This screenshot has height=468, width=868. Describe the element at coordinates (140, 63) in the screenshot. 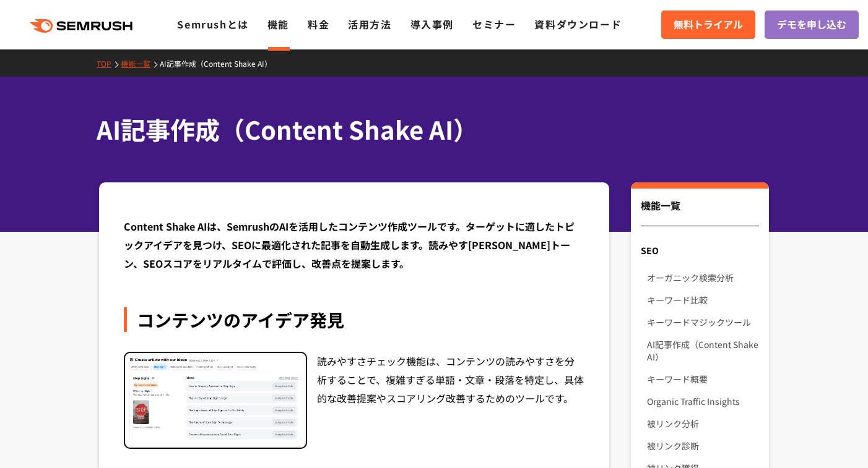

I see `a: 機能一覧` at that location.